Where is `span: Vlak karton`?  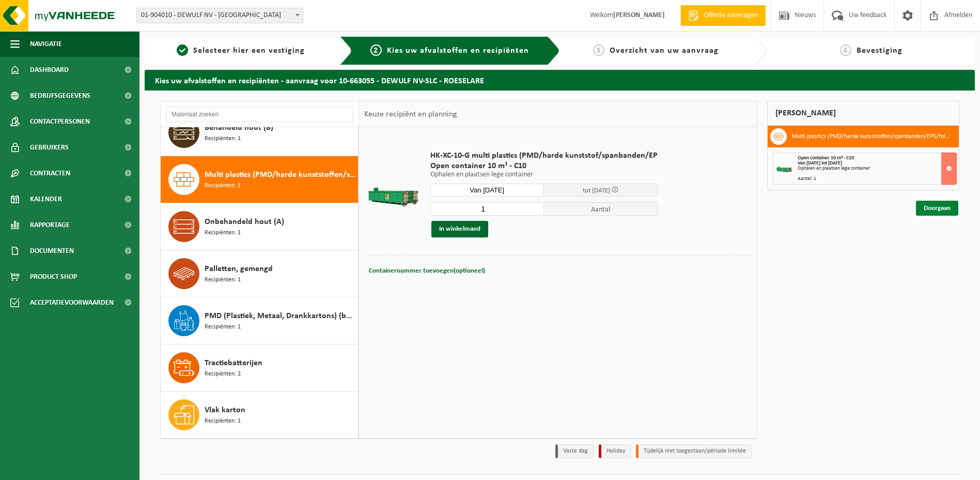
span: Vlak karton is located at coordinates (224, 410).